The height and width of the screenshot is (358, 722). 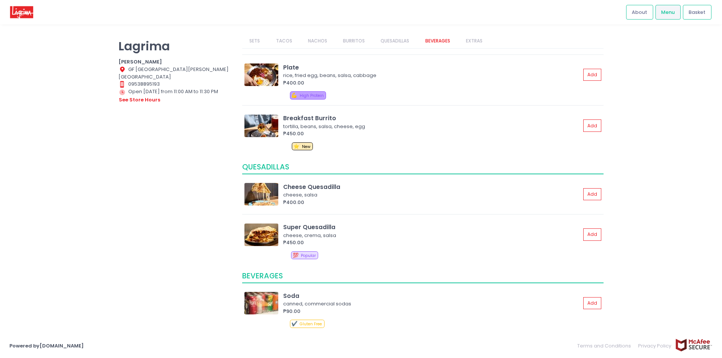 I want to click on div: Plate, so click(x=432, y=67).